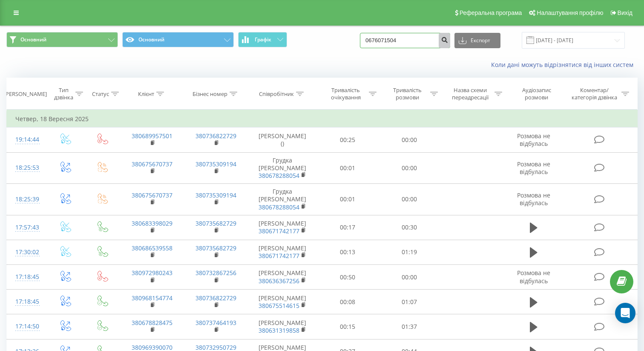  I want to click on td: 00:25, so click(348, 140).